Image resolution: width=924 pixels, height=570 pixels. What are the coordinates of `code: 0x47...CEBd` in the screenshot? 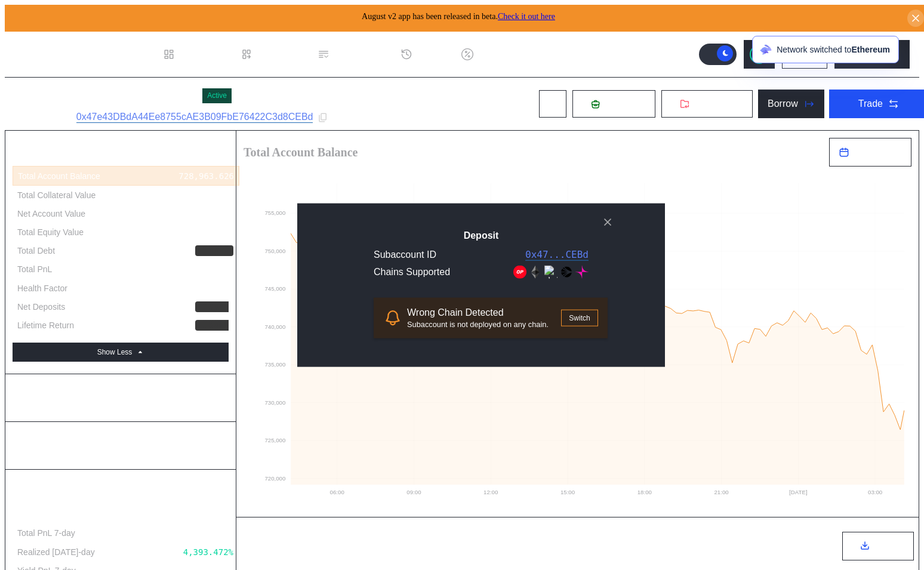 It's located at (557, 254).